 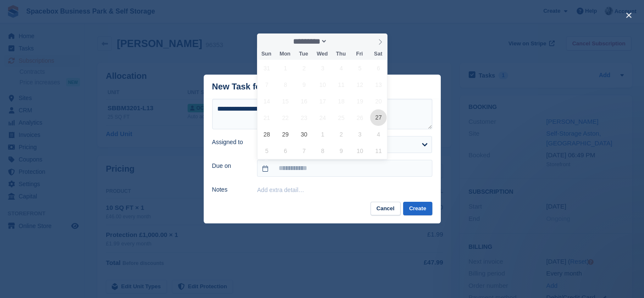 What do you see at coordinates (378, 54) in the screenshot?
I see `span: Sat` at bounding box center [378, 54].